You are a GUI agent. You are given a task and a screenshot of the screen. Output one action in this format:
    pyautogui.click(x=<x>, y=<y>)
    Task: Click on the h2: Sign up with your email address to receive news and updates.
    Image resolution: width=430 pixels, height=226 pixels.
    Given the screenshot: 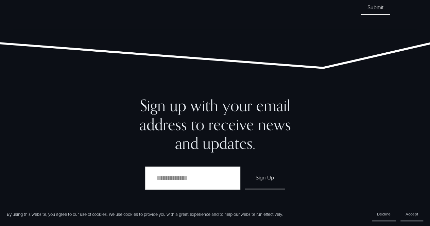 What is the action you would take?
    pyautogui.click(x=215, y=124)
    